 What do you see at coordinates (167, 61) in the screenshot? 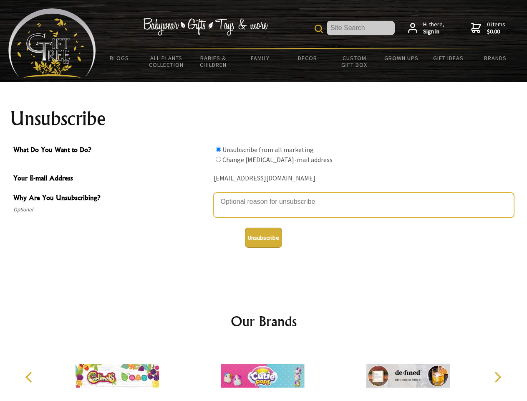
I see `a: All Plants Collection` at bounding box center [167, 61].